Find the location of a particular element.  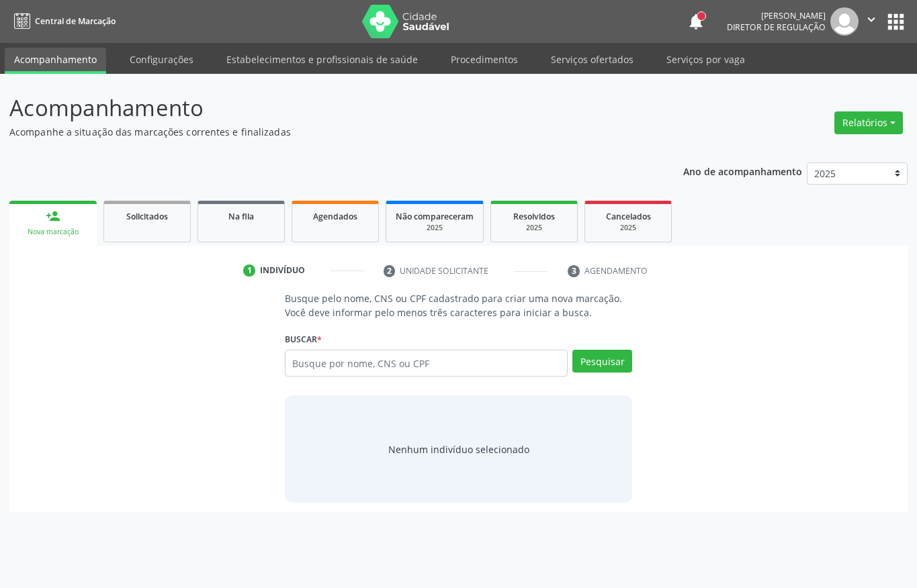

label: Buscar is located at coordinates (303, 339).